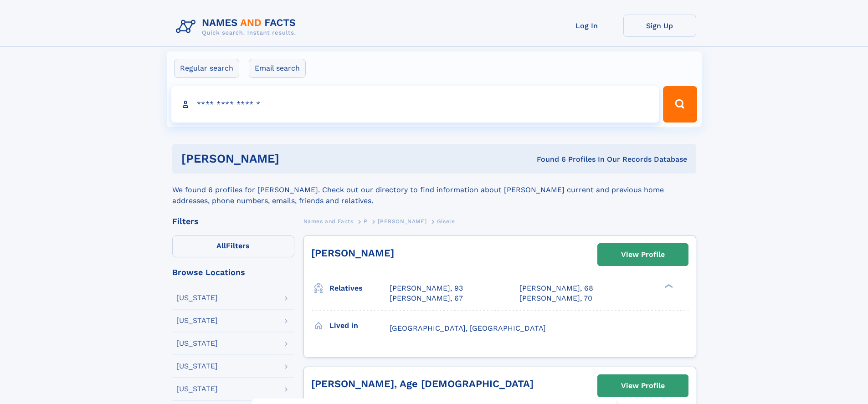  Describe the element at coordinates (238, 27) in the screenshot. I see `img: Logo Names and Facts` at that location.